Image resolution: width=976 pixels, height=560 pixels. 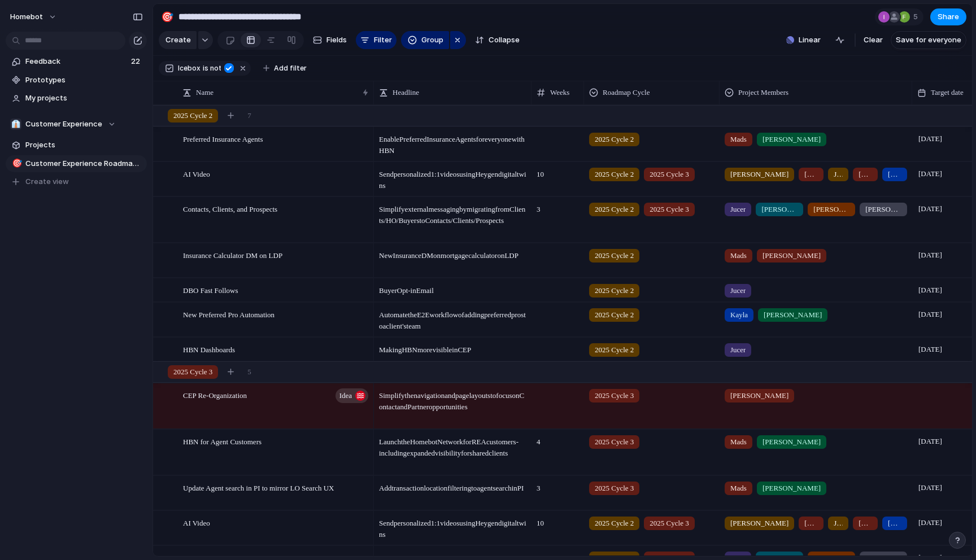 What do you see at coordinates (249, 116) in the screenshot?
I see `span: 7` at bounding box center [249, 116].